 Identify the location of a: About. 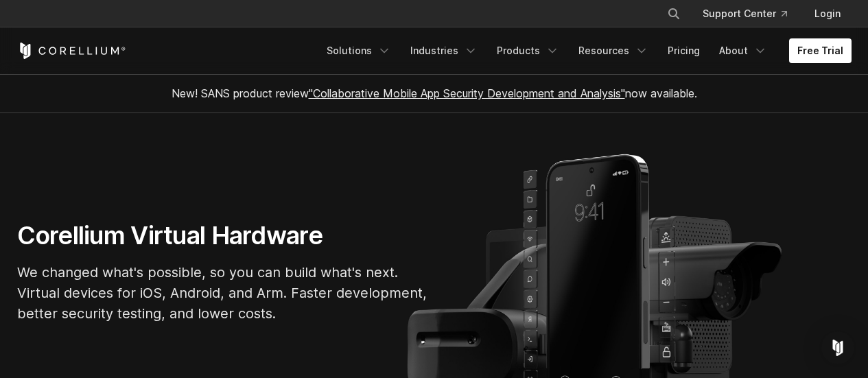
(742, 51).